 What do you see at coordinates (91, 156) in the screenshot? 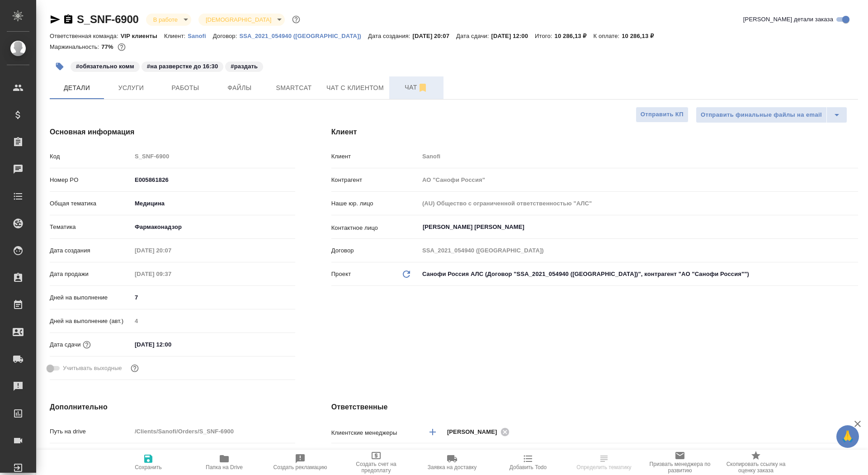
I see `p: Код` at bounding box center [91, 156].